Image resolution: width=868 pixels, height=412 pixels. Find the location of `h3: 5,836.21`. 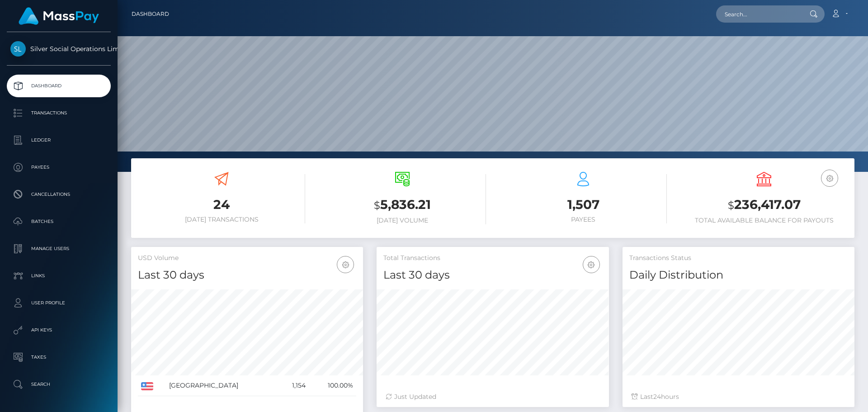

h3: 5,836.21 is located at coordinates (402, 205).